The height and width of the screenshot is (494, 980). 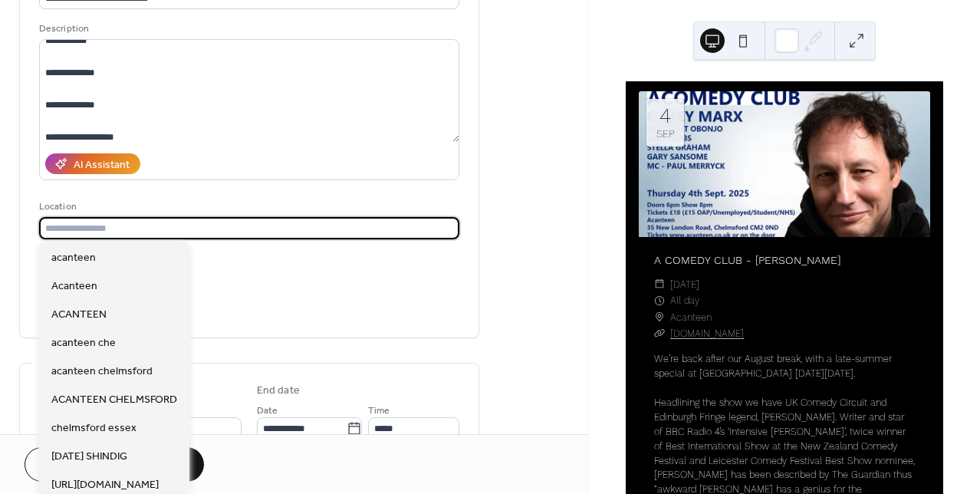 What do you see at coordinates (665, 116) in the screenshot?
I see `div: 4` at bounding box center [665, 116].